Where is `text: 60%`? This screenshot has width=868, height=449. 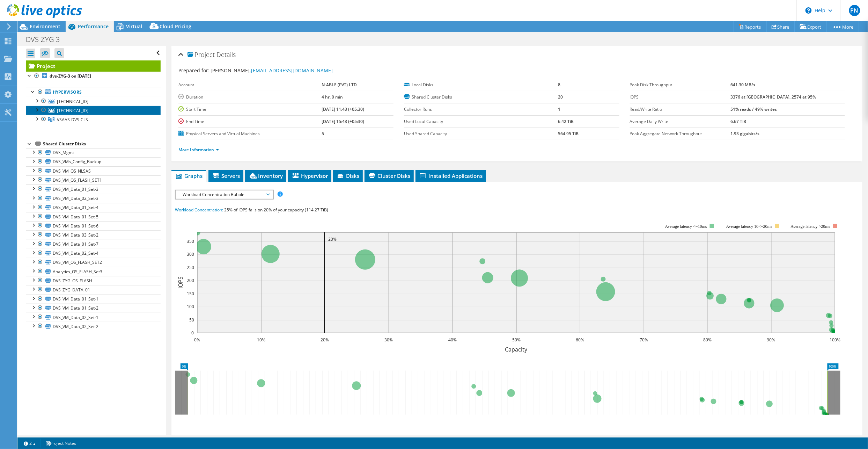
text: 60% is located at coordinates (580, 340).